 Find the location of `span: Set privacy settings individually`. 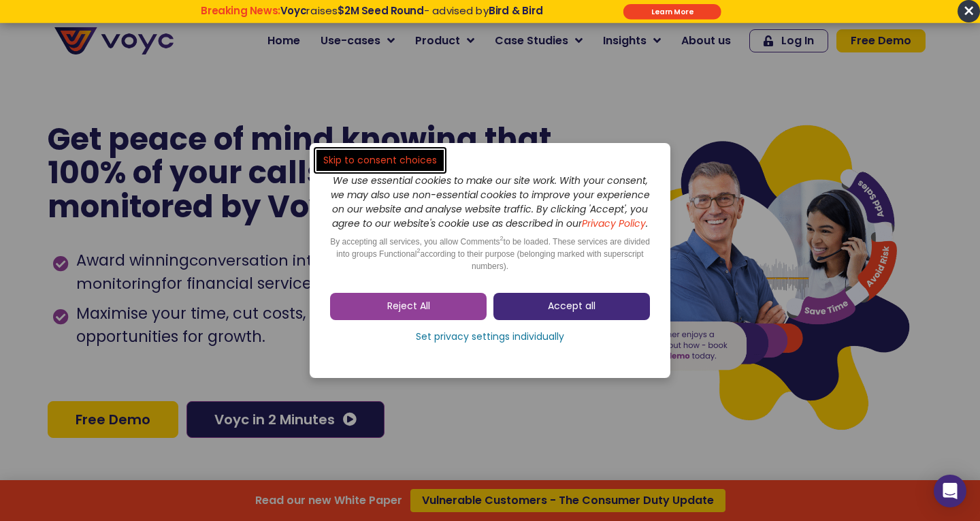

span: Set privacy settings individually is located at coordinates (490, 337).